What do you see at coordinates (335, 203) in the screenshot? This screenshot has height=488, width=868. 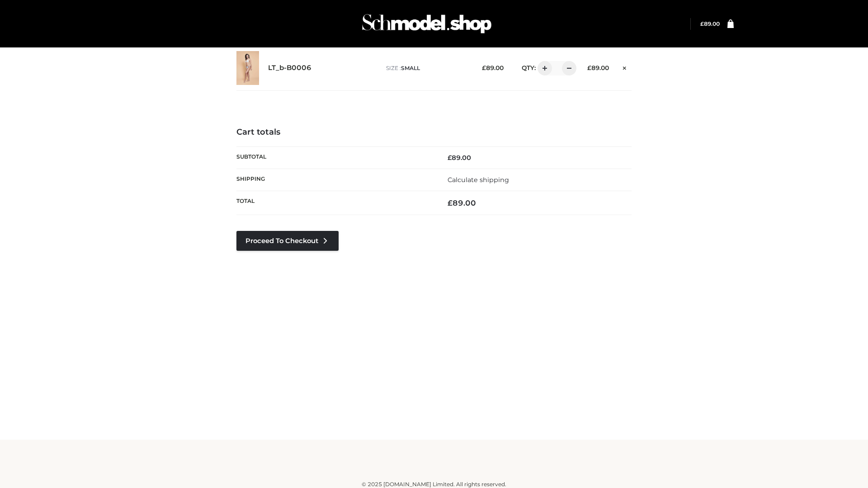 I see `th: Total` at bounding box center [335, 203].